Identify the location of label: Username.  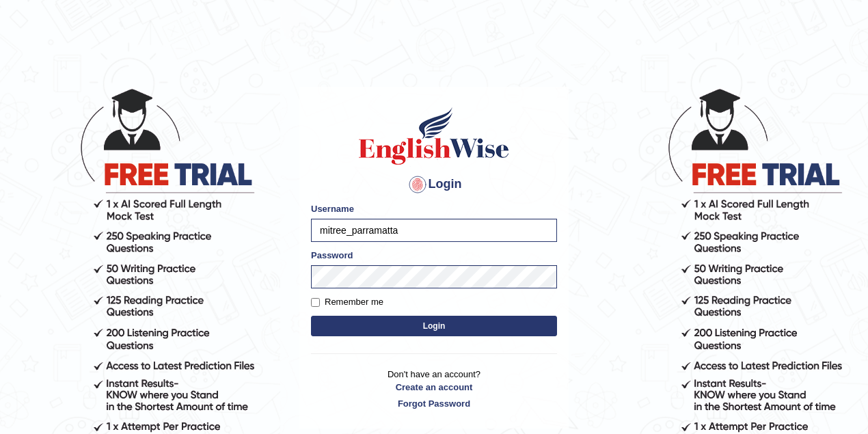
(332, 209).